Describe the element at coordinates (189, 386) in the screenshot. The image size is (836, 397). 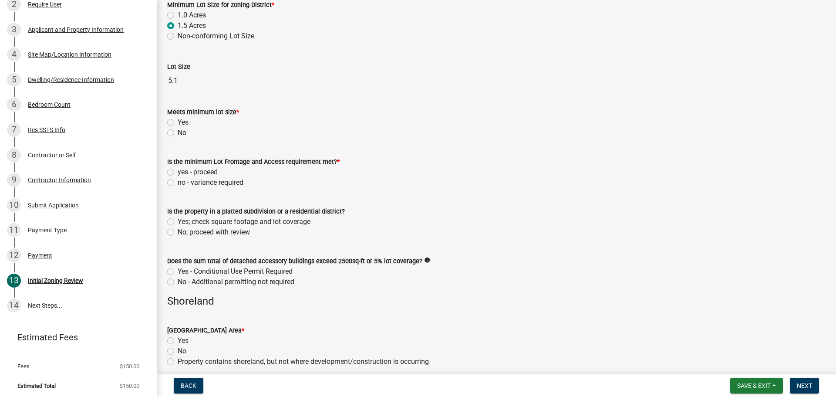
I see `button: Back` at that location.